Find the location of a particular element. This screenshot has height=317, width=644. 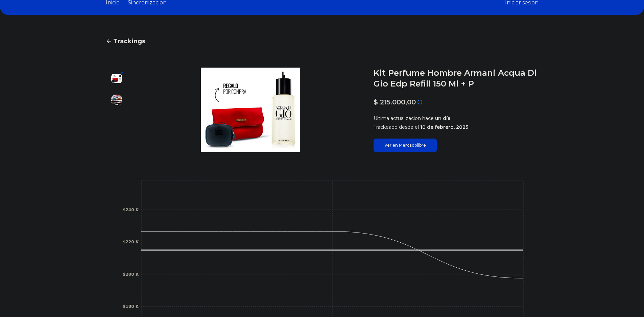

tspan: $200 K is located at coordinates (131, 274).